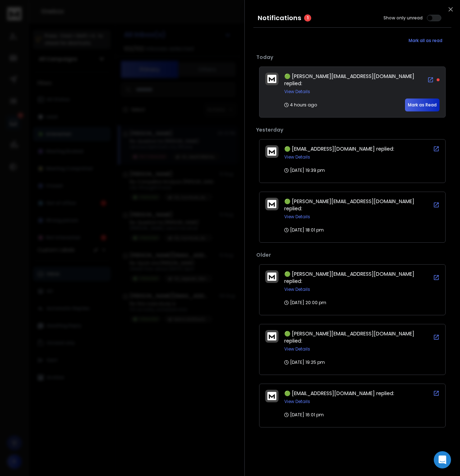  Describe the element at coordinates (403, 18) in the screenshot. I see `label: Show only unread` at that location.